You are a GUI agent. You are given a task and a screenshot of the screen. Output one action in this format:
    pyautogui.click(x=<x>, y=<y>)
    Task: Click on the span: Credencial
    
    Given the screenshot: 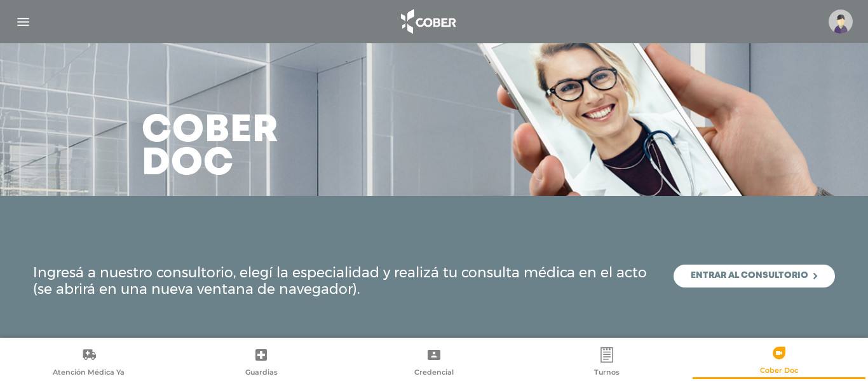 What is the action you would take?
    pyautogui.click(x=434, y=373)
    